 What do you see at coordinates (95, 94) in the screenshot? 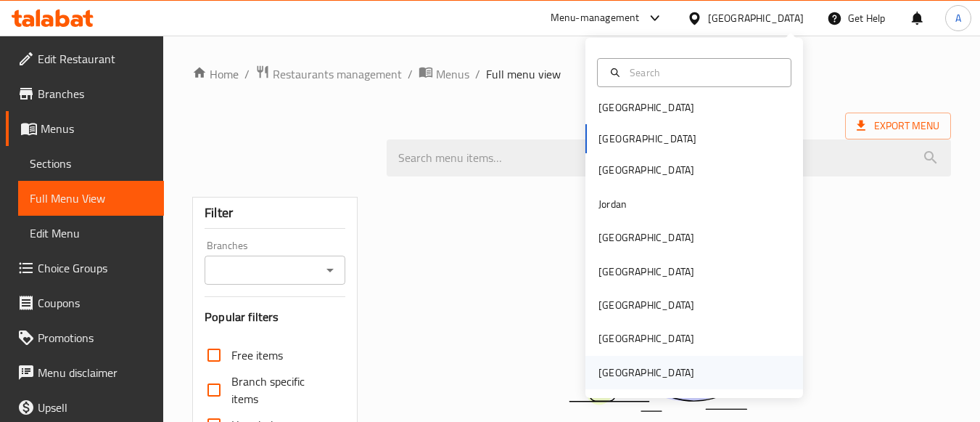
I see `span: Branches` at bounding box center [95, 94].